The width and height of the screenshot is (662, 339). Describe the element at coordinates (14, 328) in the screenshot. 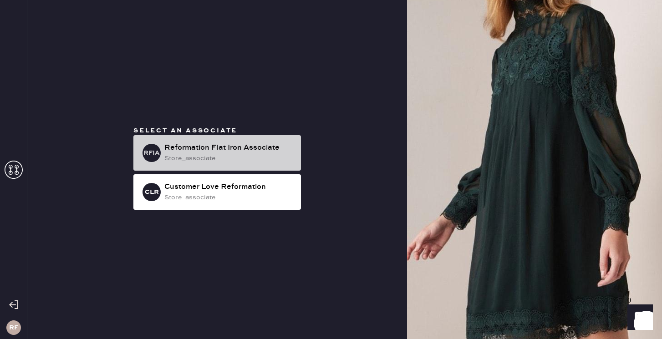

I see `h3: RF` at that location.